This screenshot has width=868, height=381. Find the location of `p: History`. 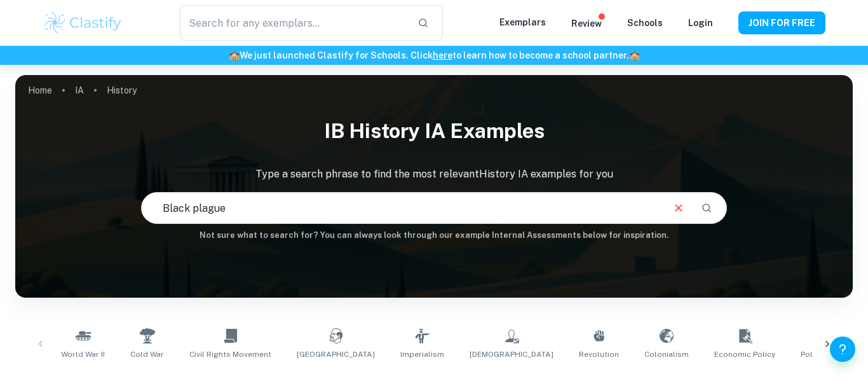

p: History is located at coordinates (122, 91).